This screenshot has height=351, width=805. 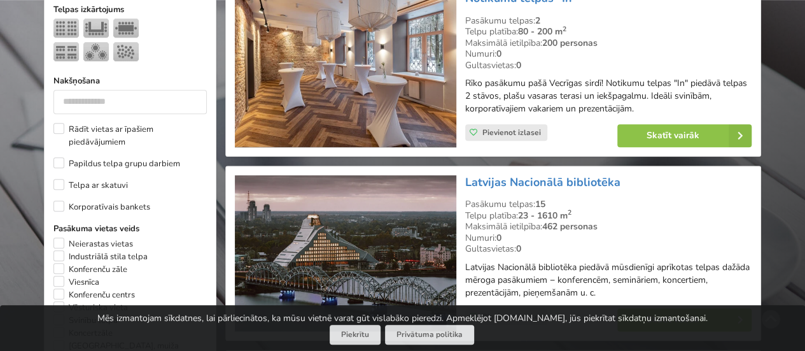 What do you see at coordinates (126, 28) in the screenshot?
I see `img: Sapulce` at bounding box center [126, 28].